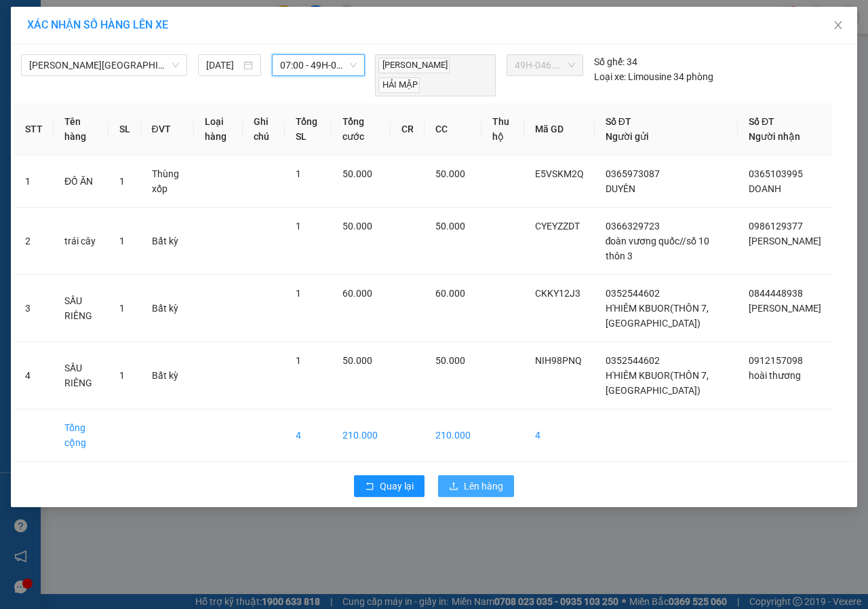 The image size is (868, 609). Describe the element at coordinates (560, 173) in the screenshot. I see `span: E5VSKM2Q` at that location.